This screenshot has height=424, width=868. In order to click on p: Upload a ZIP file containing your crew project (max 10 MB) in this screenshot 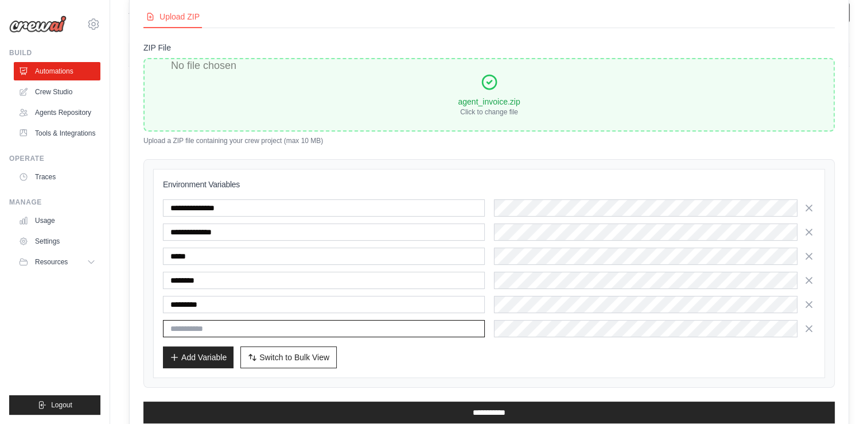, I will do `click(489, 141)`.